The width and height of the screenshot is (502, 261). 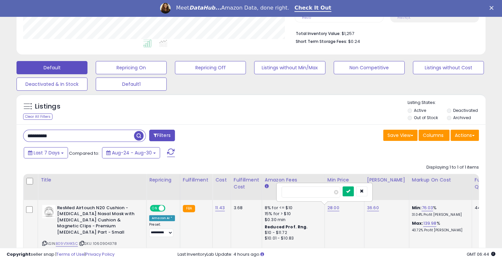 I want to click on b: Short Term Storage Fees:, so click(x=321, y=41).